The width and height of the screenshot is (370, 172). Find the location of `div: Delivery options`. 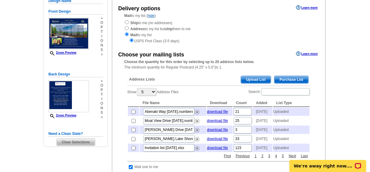

div: Delivery options is located at coordinates (139, 8).